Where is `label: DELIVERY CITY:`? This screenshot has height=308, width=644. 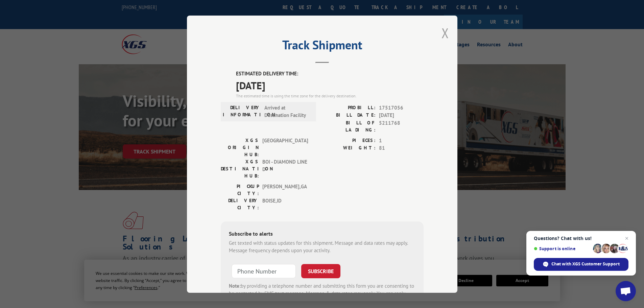
label: DELIVERY CITY: is located at coordinates (240, 204).